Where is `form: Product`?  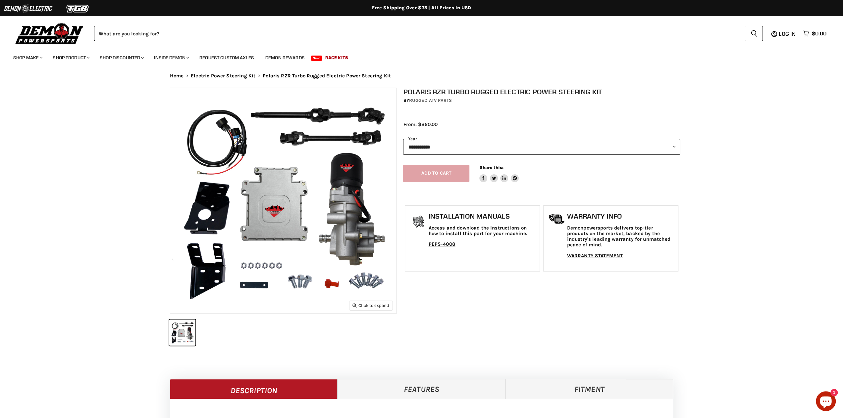
form: Product is located at coordinates (428, 33).